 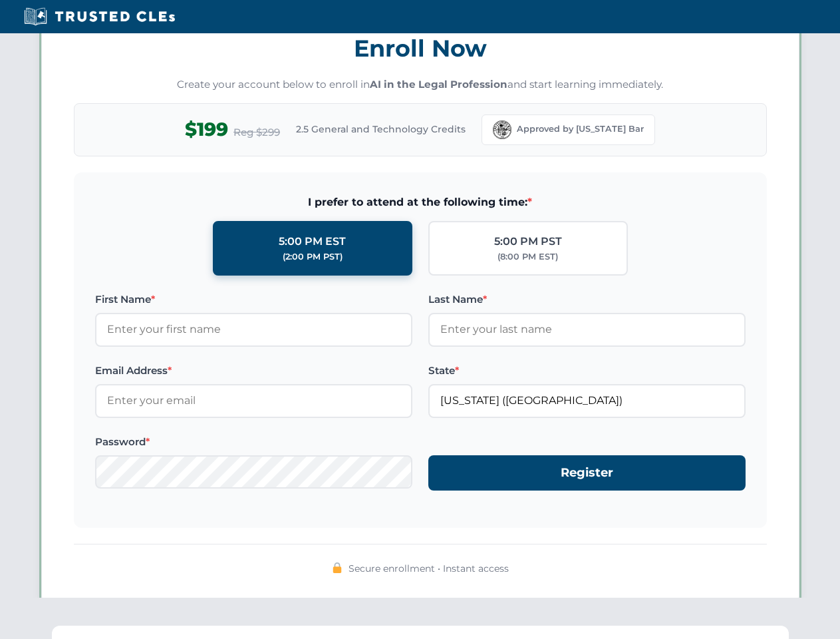 What do you see at coordinates (420, 202) in the screenshot?
I see `span: I prefer to attend at the following time:` at bounding box center [420, 202].